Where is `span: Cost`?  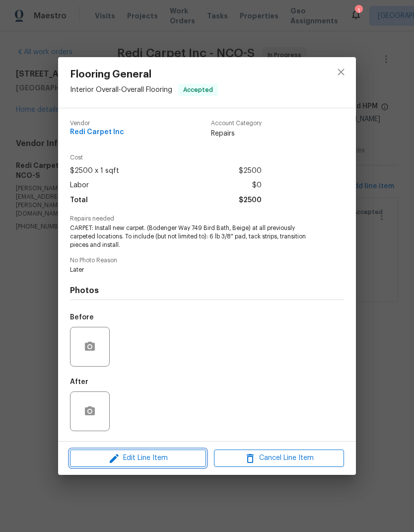 span: Cost is located at coordinates (166, 157).